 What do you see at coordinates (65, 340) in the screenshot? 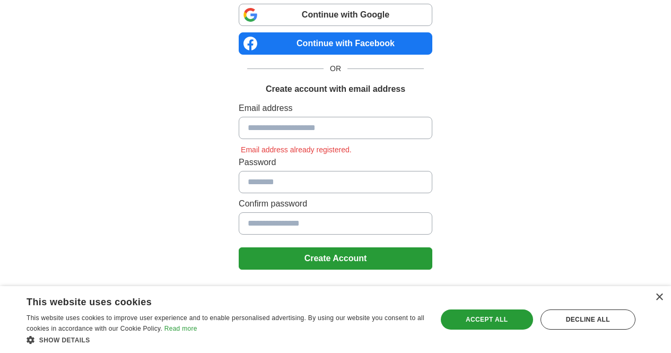
I see `span: Show details` at bounding box center [65, 340].